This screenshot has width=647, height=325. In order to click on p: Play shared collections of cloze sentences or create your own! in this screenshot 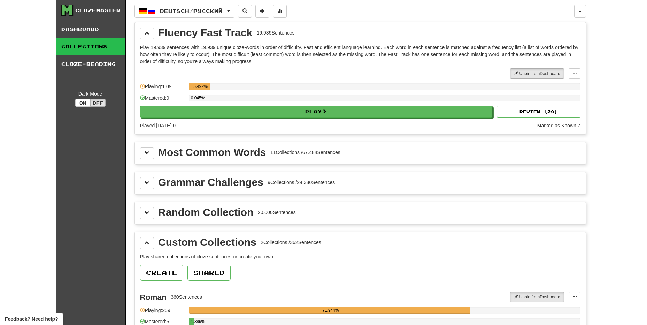, I will do `click(360, 256)`.